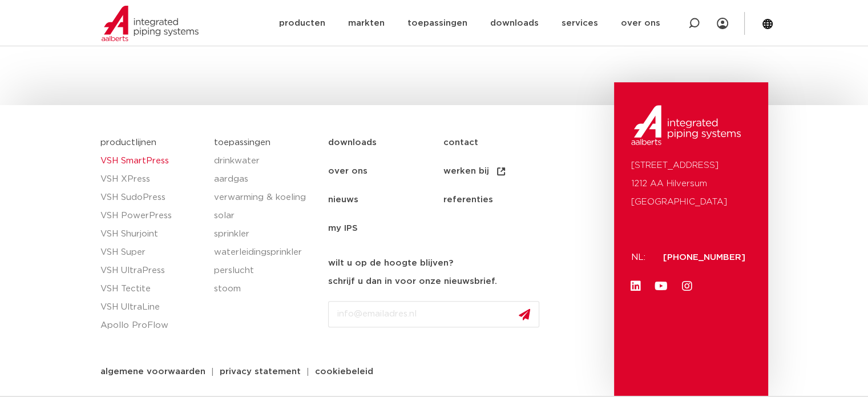  I want to click on input: info@emailadres.nl, so click(434, 314).